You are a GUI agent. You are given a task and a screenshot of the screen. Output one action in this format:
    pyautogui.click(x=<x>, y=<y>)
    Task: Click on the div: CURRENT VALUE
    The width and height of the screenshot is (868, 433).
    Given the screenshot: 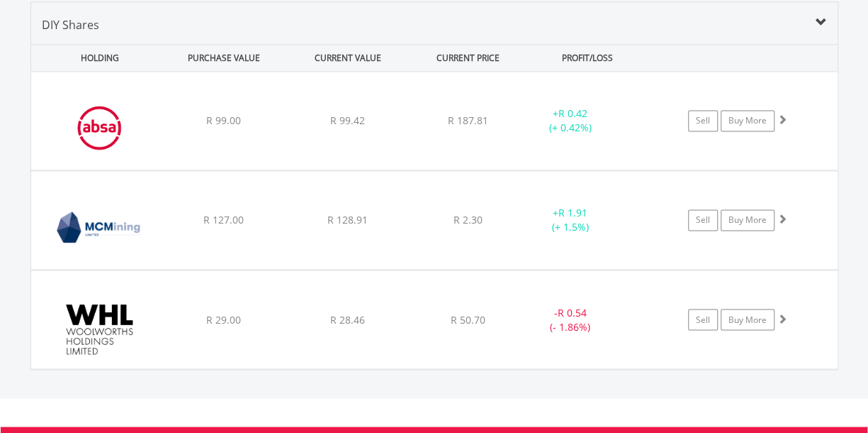 What is the action you would take?
    pyautogui.click(x=348, y=57)
    